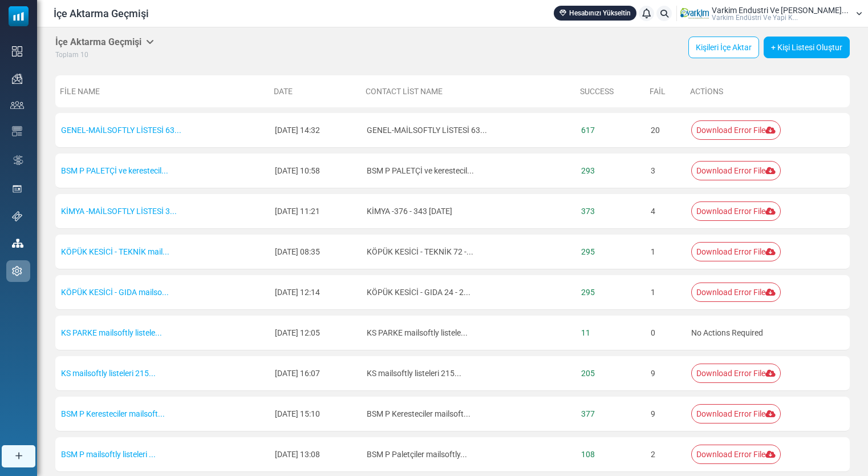 The width and height of the screenshot is (868, 476). I want to click on td: 20, so click(666, 130).